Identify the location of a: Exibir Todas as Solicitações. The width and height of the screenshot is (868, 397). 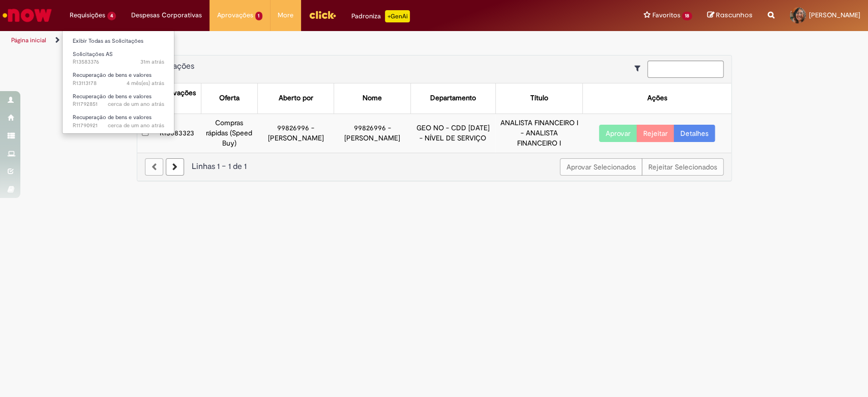
(118, 41).